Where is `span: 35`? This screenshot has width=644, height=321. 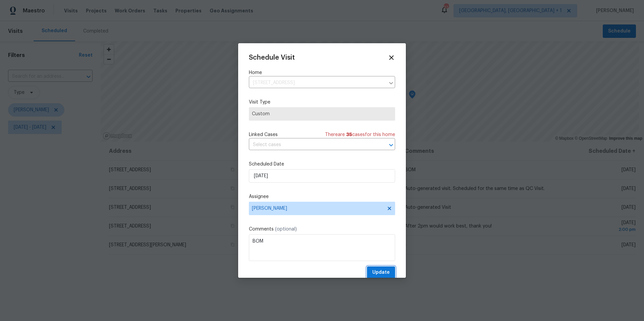 span: 35 is located at coordinates (349, 135).